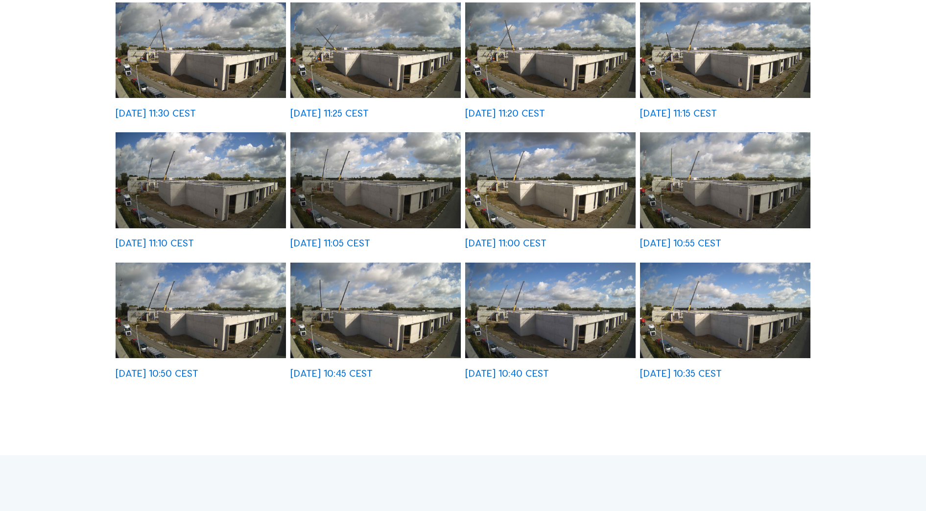 Image resolution: width=926 pixels, height=511 pixels. Describe the element at coordinates (550, 50) in the screenshot. I see `img: image_53219170` at that location.